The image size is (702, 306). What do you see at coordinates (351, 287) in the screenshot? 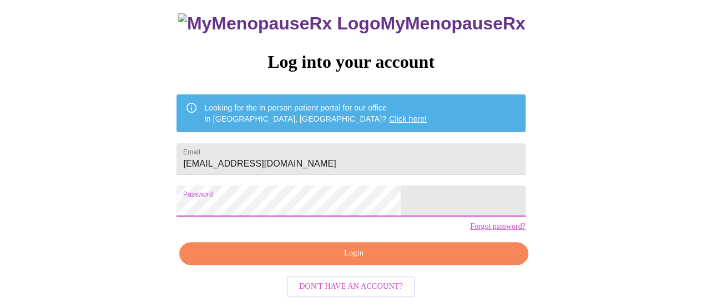
I see `span: Don't have an account?` at bounding box center [351, 287].